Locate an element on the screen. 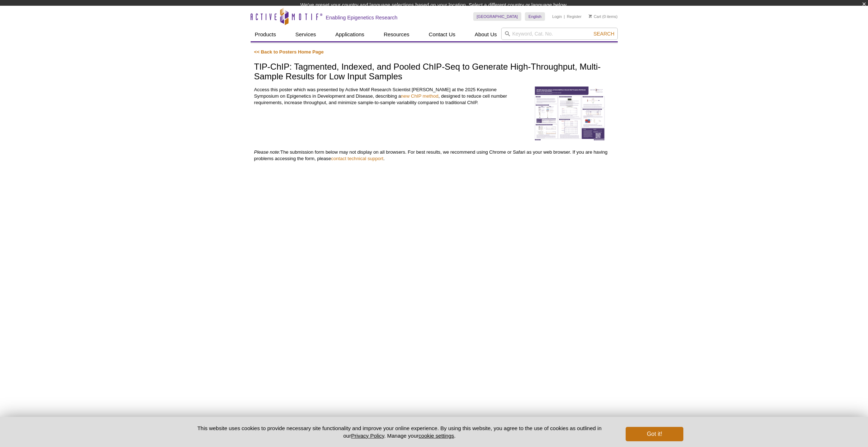 This screenshot has height=447, width=868. a: English is located at coordinates (534, 17).